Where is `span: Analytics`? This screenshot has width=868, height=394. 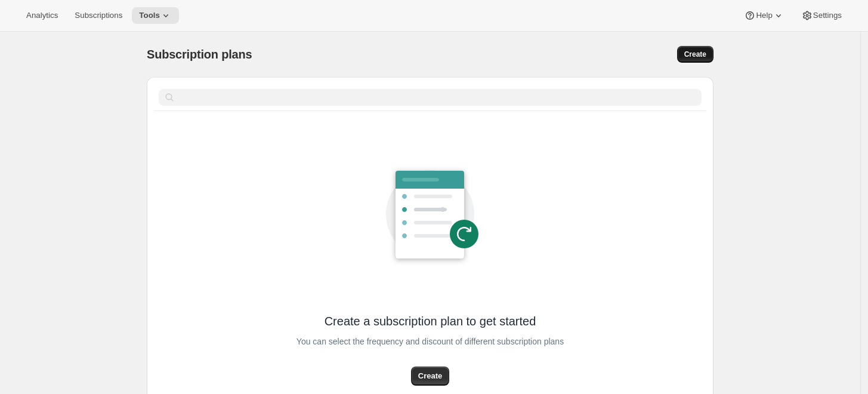
span: Analytics is located at coordinates (42, 15).